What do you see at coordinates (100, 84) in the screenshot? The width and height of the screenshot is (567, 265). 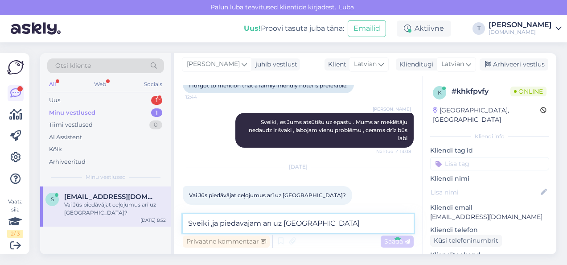 I see `div: Web` at bounding box center [100, 84].